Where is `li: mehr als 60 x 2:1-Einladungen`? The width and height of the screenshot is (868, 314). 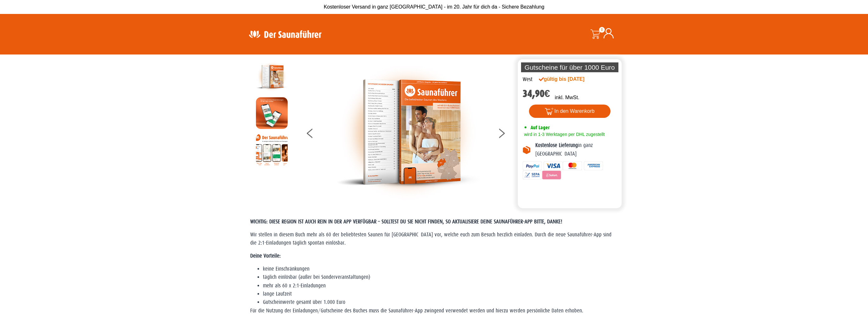 li: mehr als 60 x 2:1-Einladungen is located at coordinates (441, 286).